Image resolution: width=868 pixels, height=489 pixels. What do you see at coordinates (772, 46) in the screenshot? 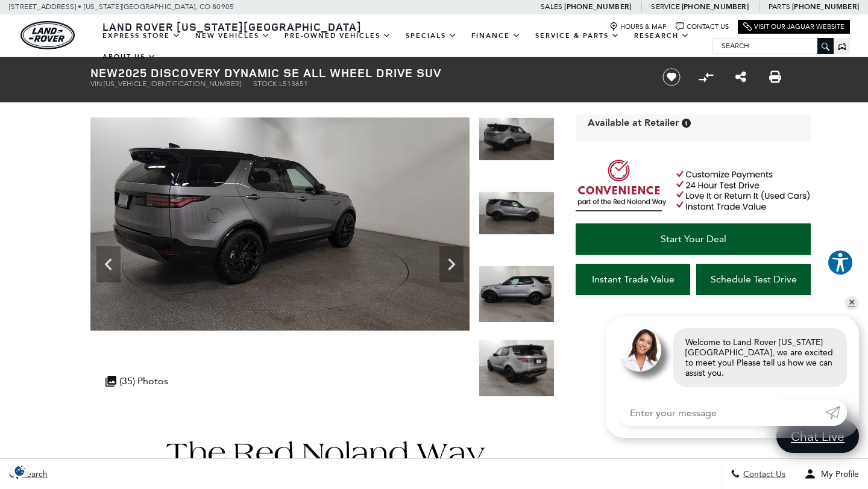
I see `input: Search` at bounding box center [772, 46].